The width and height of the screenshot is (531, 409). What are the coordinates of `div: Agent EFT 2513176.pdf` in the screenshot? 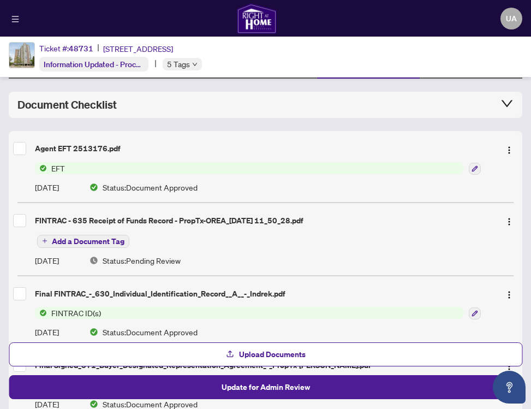 It's located at (263, 148).